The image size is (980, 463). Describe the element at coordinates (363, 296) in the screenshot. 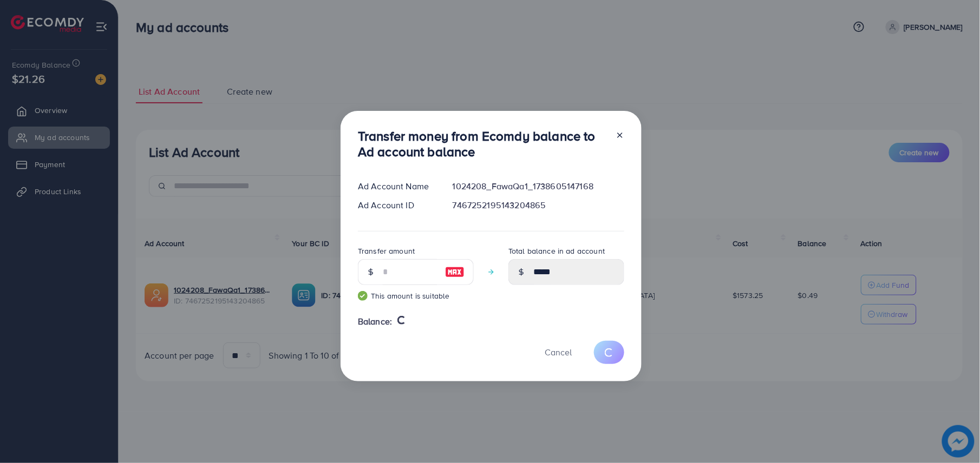

I see `img: guide` at that location.